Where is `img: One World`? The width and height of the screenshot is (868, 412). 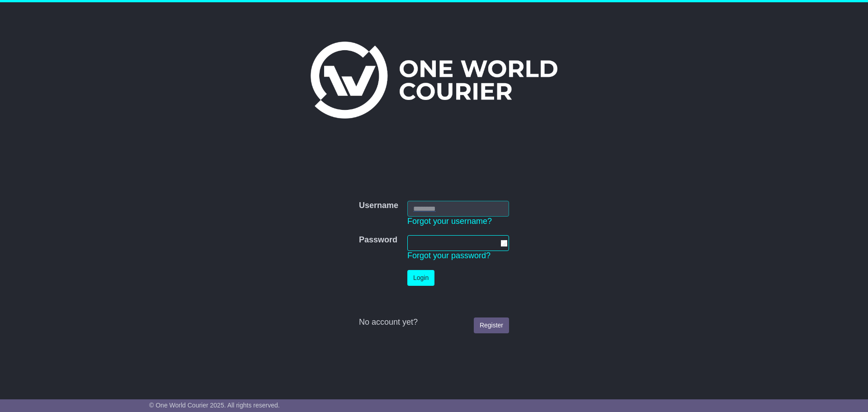
img: One World is located at coordinates (434, 80).